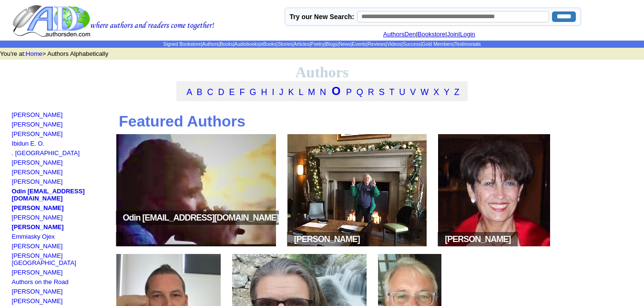  What do you see at coordinates (34, 53) in the screenshot?
I see `a: Home` at bounding box center [34, 53].